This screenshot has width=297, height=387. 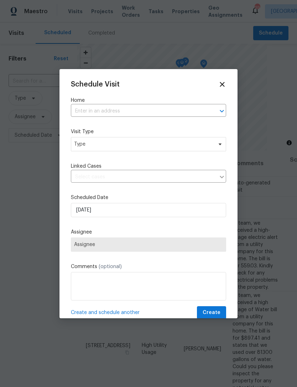 What do you see at coordinates (149, 210) in the screenshot?
I see `input: M/D/YYYY` at bounding box center [149, 210].